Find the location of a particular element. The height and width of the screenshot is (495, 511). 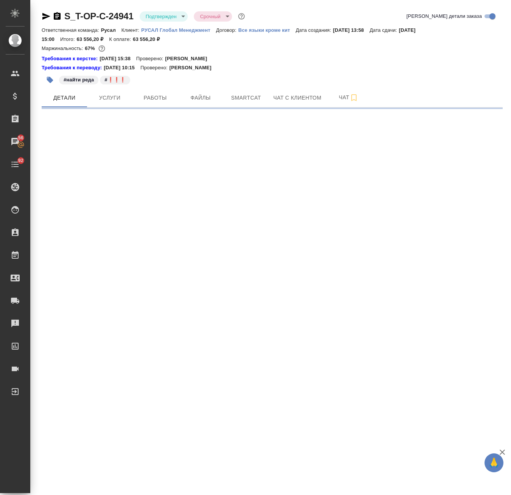

a: Все языки кроме кит is located at coordinates (267, 30).